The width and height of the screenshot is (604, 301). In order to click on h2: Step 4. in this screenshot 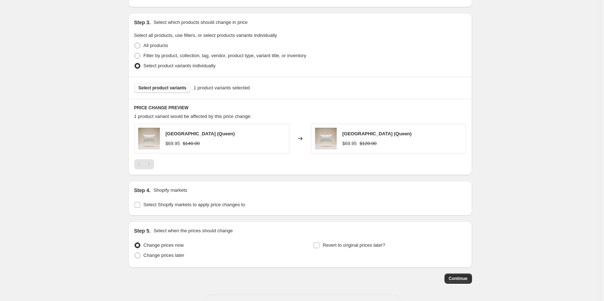, I will do `click(143, 190)`.